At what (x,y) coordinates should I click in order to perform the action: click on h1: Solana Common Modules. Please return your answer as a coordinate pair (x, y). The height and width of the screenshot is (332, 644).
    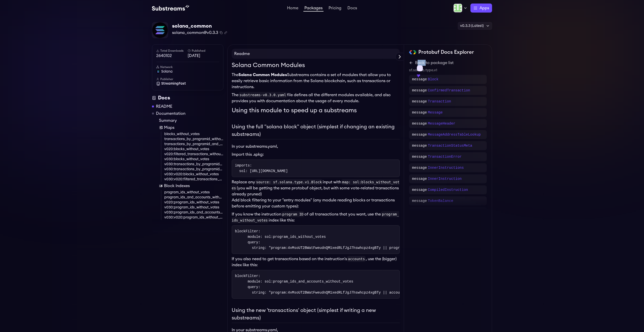
    Looking at the image, I should click on (316, 65).